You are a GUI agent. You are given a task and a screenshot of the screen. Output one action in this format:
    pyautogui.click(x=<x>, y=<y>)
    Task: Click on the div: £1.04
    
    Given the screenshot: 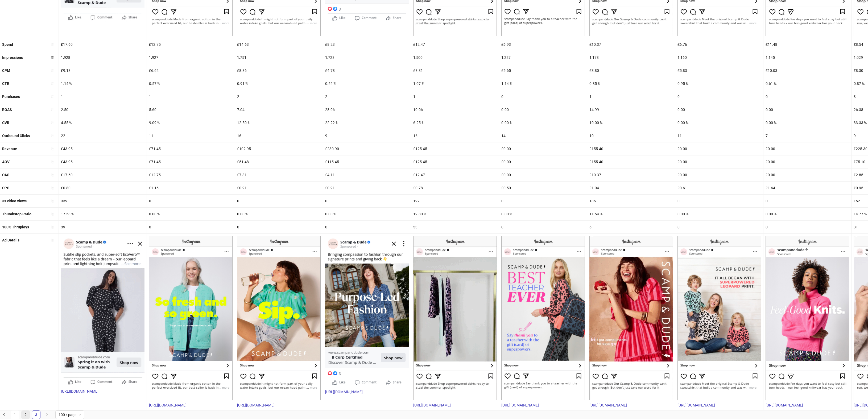 What is the action you would take?
    pyautogui.click(x=631, y=188)
    